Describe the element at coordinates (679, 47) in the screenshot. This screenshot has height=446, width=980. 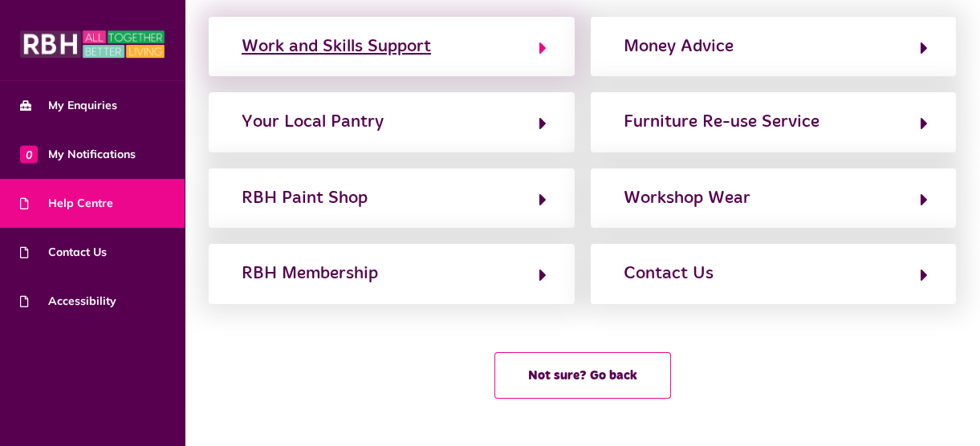
I see `div: Money Advice` at that location.